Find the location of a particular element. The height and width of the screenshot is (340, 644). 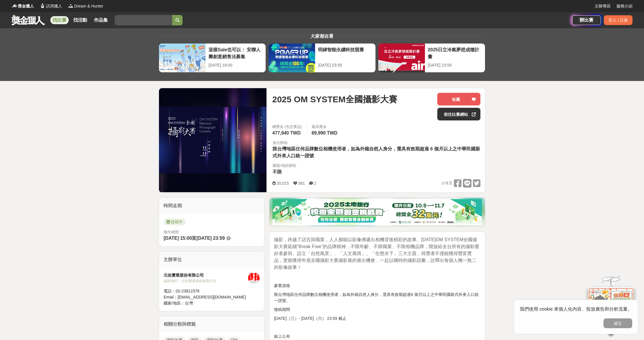

a: 辦比賽 is located at coordinates (587, 20).